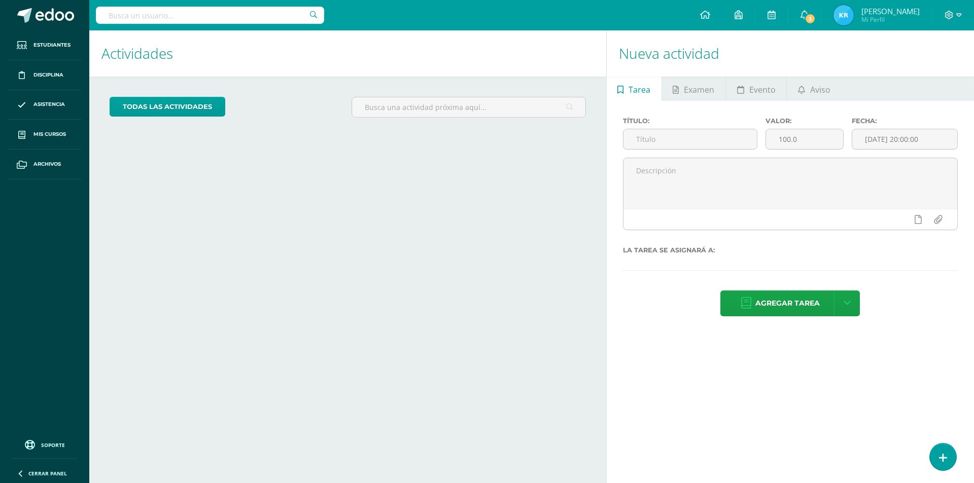  Describe the element at coordinates (348, 53) in the screenshot. I see `h1: Actividades` at that location.